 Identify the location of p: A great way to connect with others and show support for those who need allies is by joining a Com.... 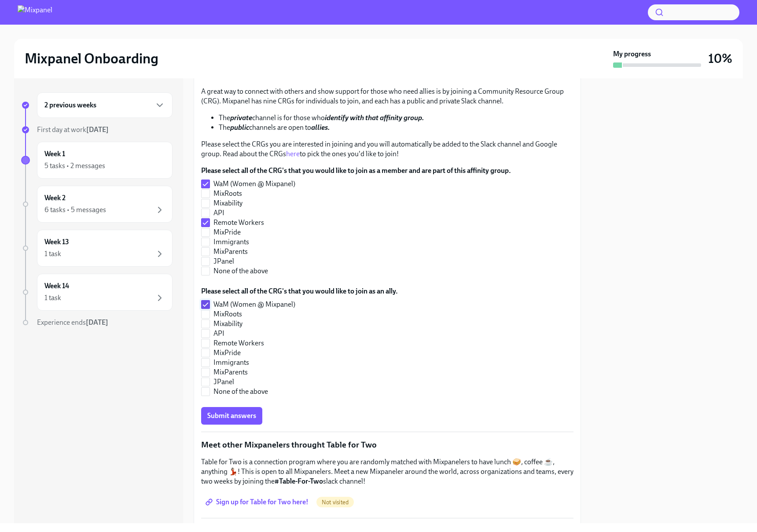
(387, 97).